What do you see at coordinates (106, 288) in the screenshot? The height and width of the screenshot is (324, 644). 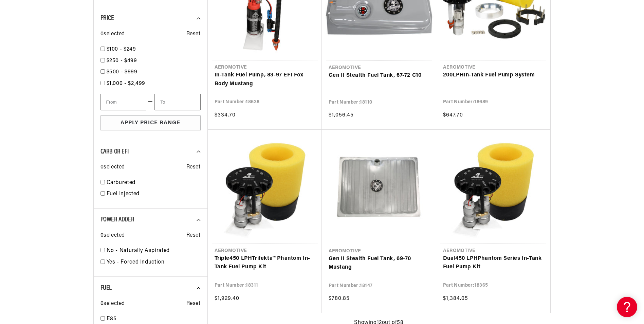 I see `span: Fuel` at bounding box center [106, 288].